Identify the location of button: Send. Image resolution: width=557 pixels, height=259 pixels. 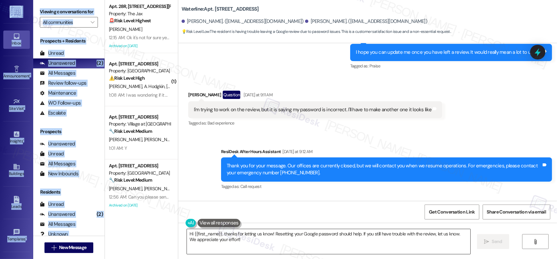
(493, 241).